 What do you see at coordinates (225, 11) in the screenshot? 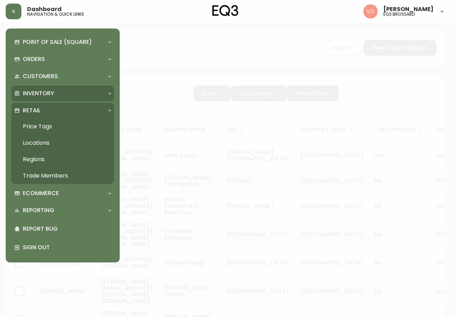
I see `img: logo` at bounding box center [225, 11].